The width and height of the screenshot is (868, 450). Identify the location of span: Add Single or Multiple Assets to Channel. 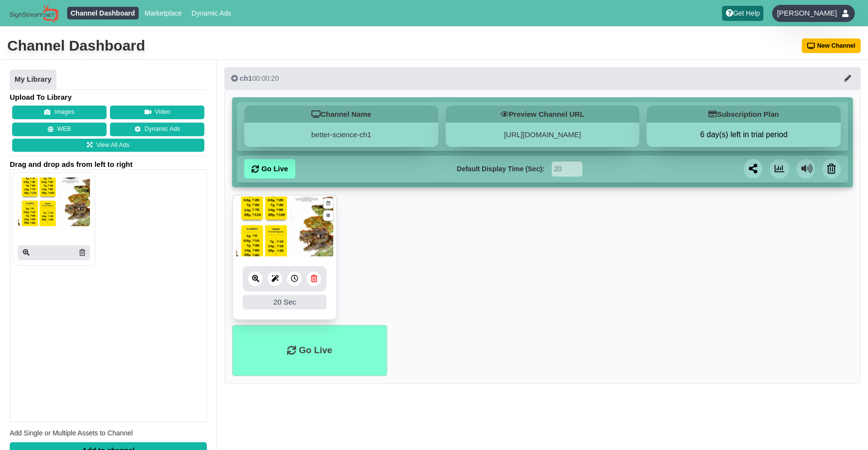
(71, 433).